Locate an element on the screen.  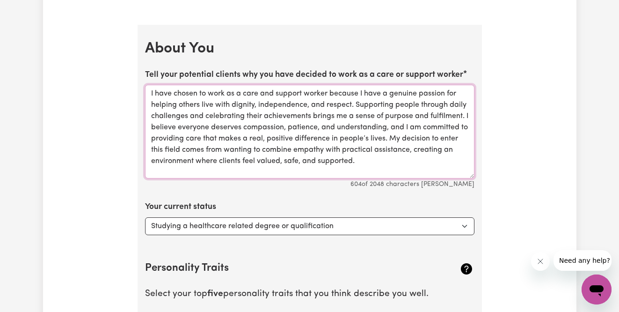
p: Select your top personality traits that you think describe you well. is located at coordinates (310, 294).